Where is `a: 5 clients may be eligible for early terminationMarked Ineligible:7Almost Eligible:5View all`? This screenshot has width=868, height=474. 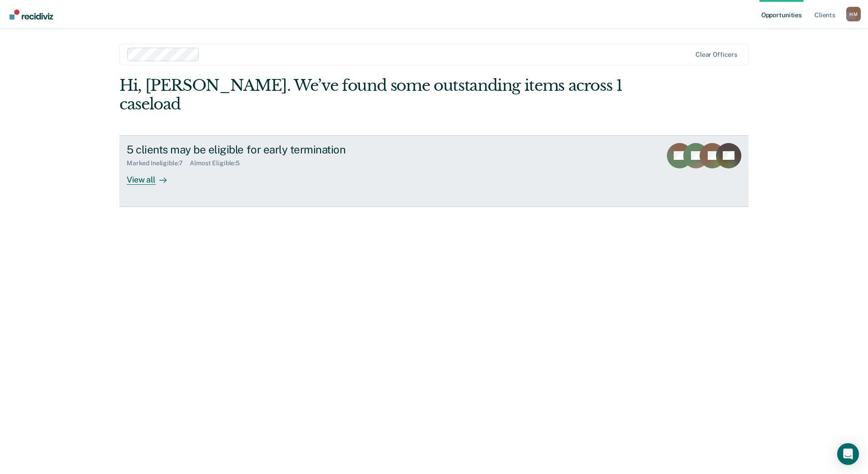 a: 5 clients may be eligible for early terminationMarked Ineligible:7Almost Eligible:5View all is located at coordinates (434, 171).